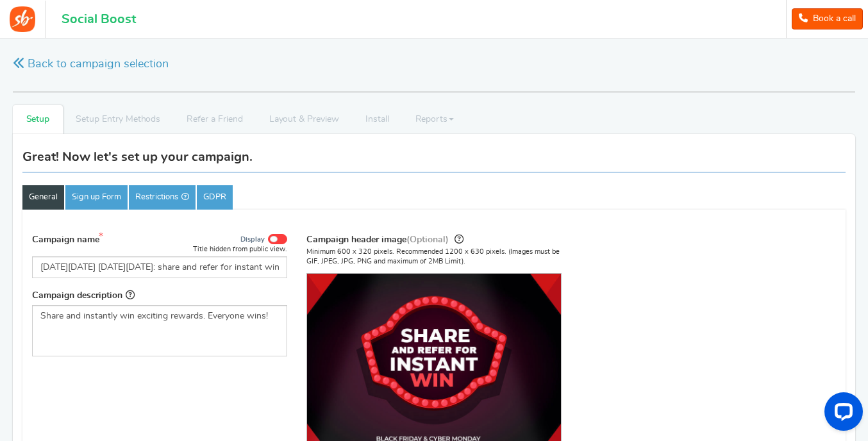 Image resolution: width=868 pixels, height=441 pixels. What do you see at coordinates (96, 198) in the screenshot?
I see `a: Sign up Form` at bounding box center [96, 198].